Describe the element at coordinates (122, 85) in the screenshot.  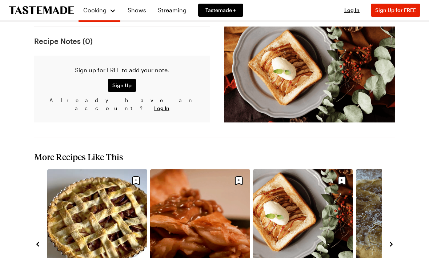
I see `span: Sign Up` at that location.